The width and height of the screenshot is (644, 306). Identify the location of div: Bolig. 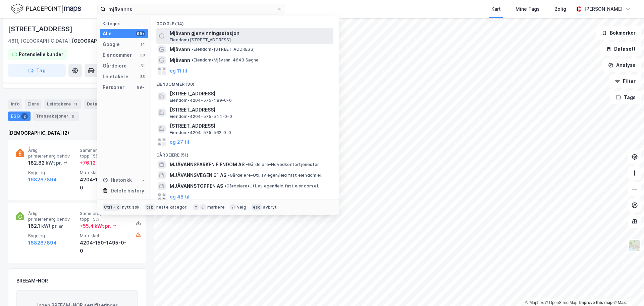
(561, 9).